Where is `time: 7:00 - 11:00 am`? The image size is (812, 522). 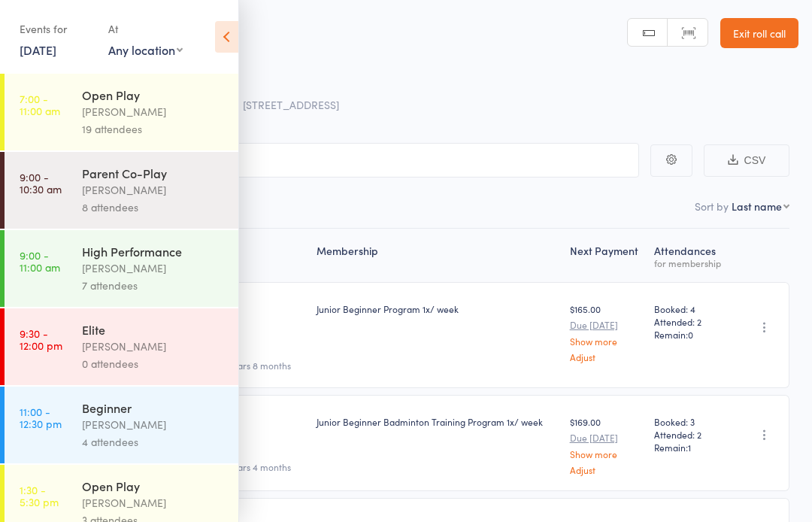 time: 7:00 - 11:00 am is located at coordinates (40, 104).